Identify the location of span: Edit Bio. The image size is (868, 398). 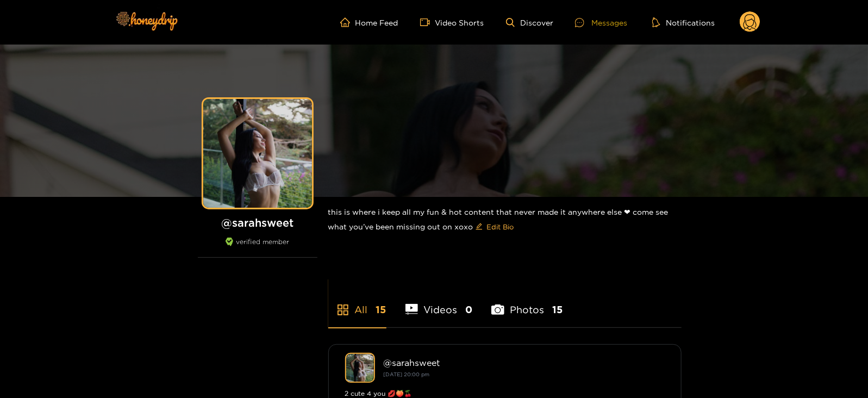
(501, 227).